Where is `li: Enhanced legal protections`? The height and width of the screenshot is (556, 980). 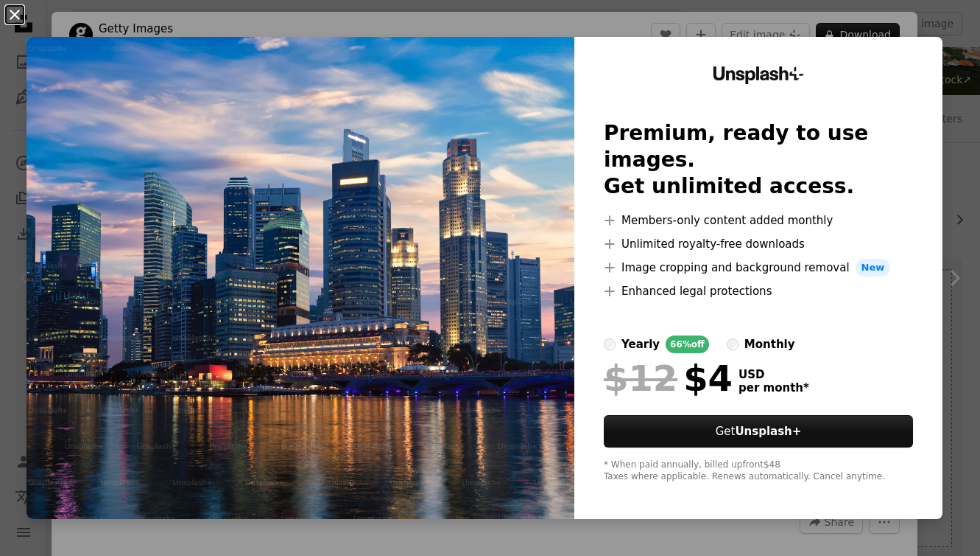
li: Enhanced legal protections is located at coordinates (758, 291).